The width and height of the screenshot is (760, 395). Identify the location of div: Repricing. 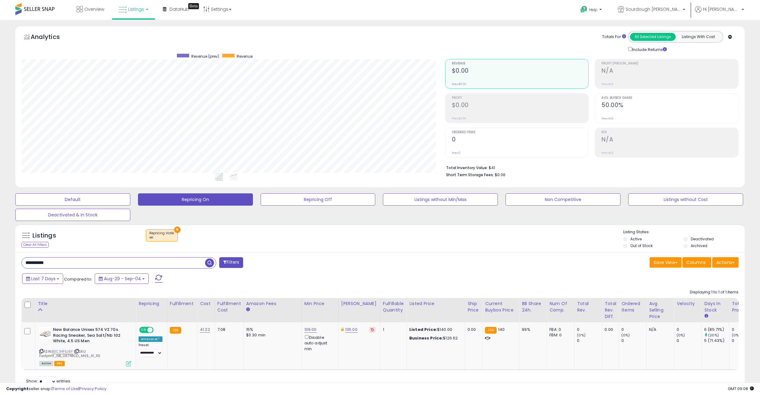
(151, 303).